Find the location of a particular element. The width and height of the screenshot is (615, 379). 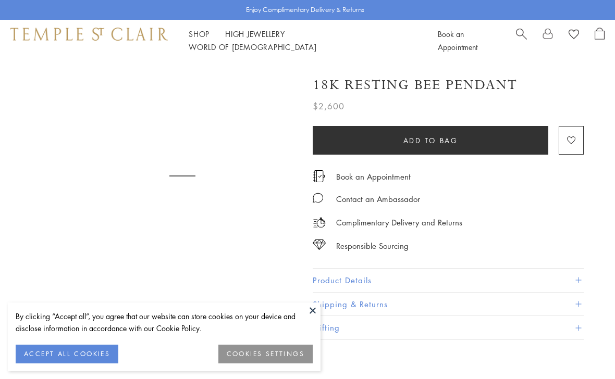

div: Contact an Ambassador is located at coordinates (378, 199).